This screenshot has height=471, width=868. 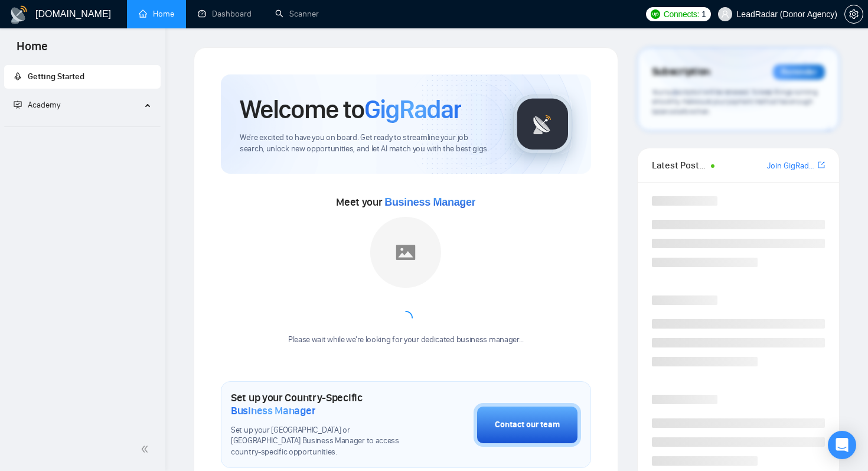 I want to click on span: Home, so click(x=32, y=50).